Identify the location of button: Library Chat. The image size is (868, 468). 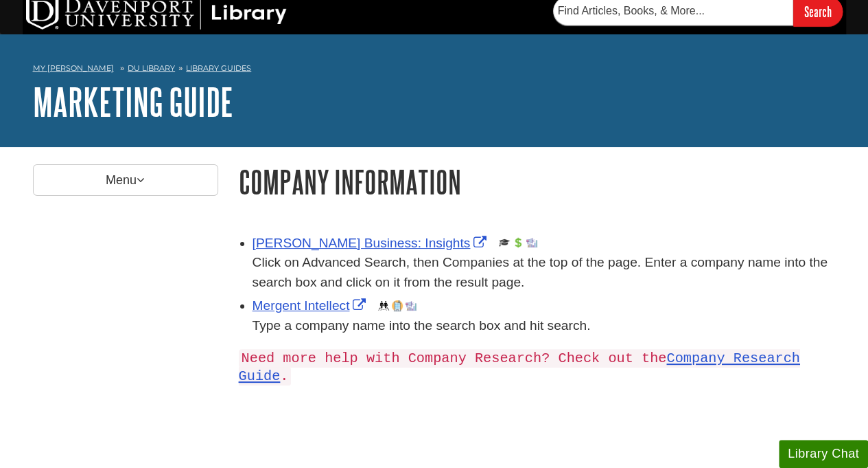
(823, 453).